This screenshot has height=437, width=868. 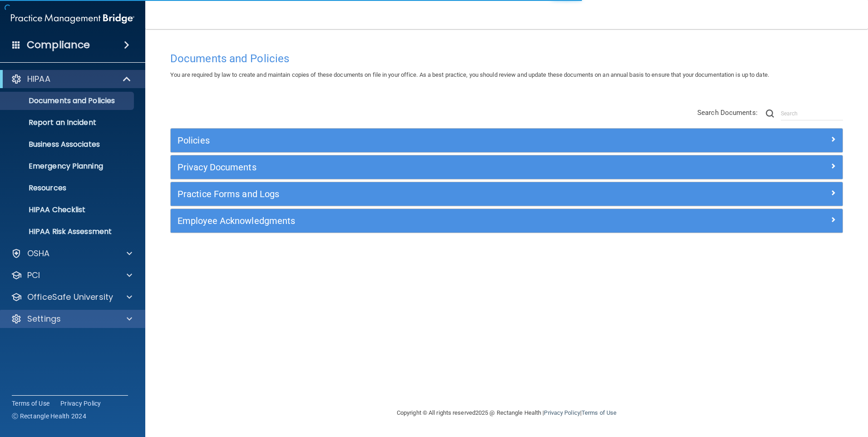 I want to click on img: PMB logo, so click(x=73, y=19).